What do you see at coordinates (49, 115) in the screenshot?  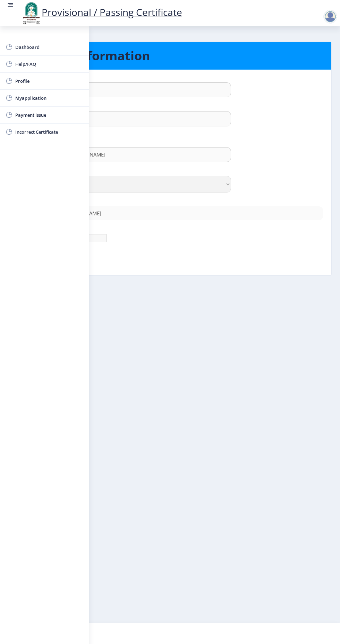 I see `span: Payment issue` at bounding box center [49, 115].